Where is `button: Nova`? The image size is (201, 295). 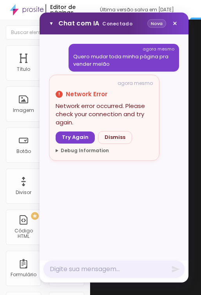 button: Nova is located at coordinates (157, 24).